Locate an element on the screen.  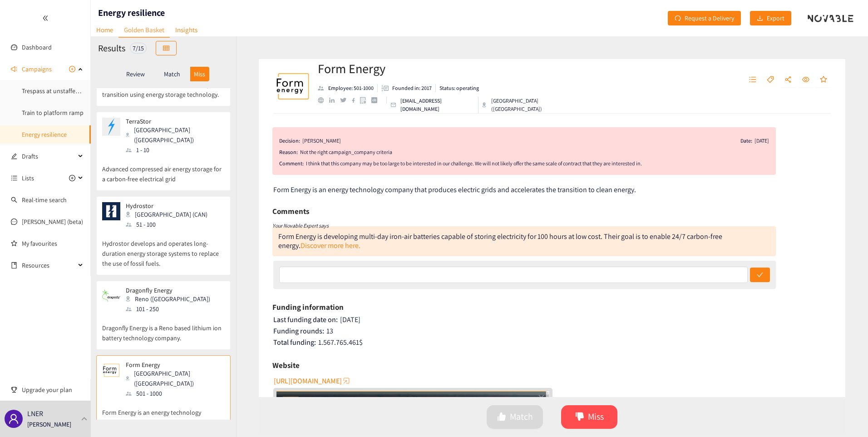
span: eye is located at coordinates (806, 80).